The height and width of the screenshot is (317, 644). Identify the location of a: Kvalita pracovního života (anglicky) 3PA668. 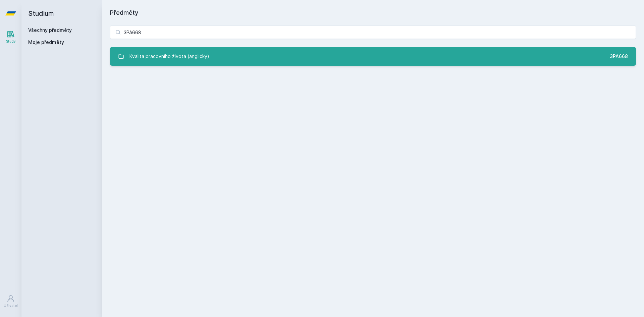
(373, 56).